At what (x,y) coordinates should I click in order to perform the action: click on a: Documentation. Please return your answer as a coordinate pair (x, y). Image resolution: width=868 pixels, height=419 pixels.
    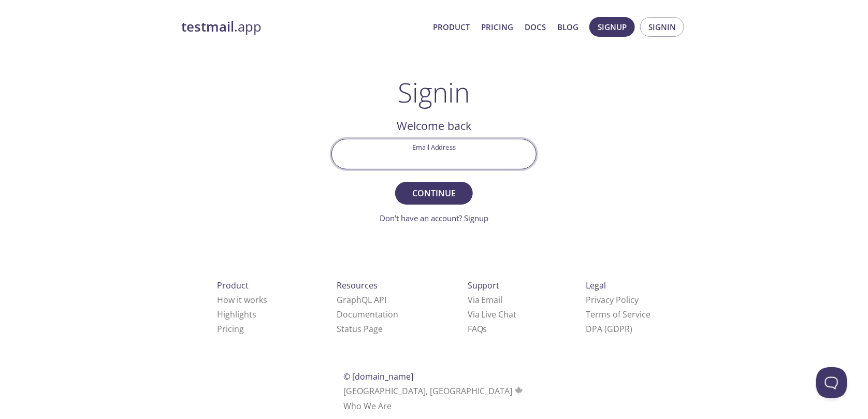
    Looking at the image, I should click on (367, 314).